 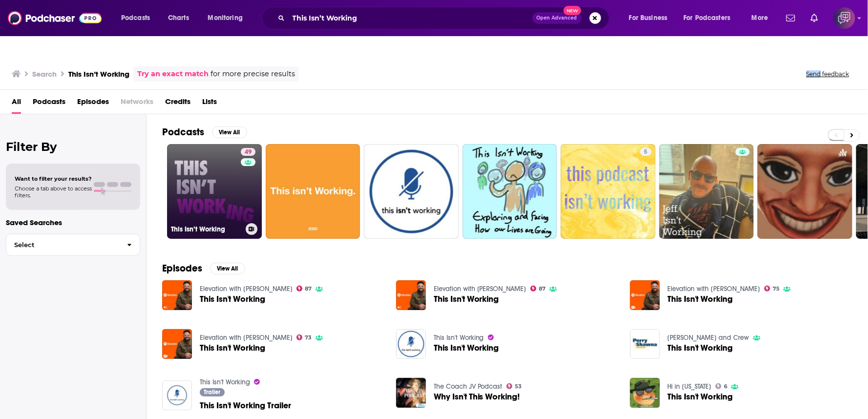 I want to click on span: 6, so click(x=726, y=386).